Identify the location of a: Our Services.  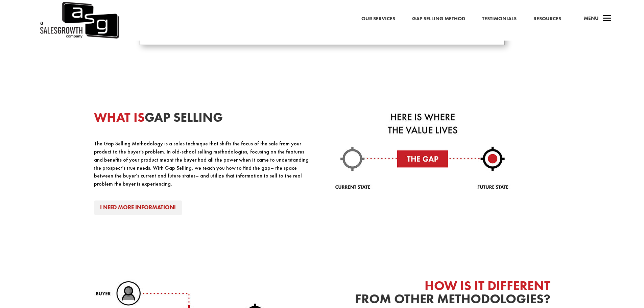
(378, 19).